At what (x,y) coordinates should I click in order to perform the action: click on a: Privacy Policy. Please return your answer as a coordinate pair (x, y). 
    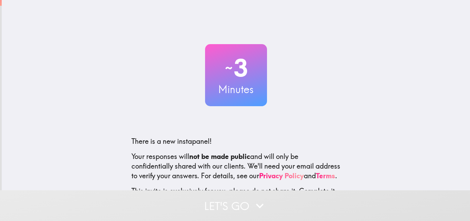
    Looking at the image, I should click on (282, 175).